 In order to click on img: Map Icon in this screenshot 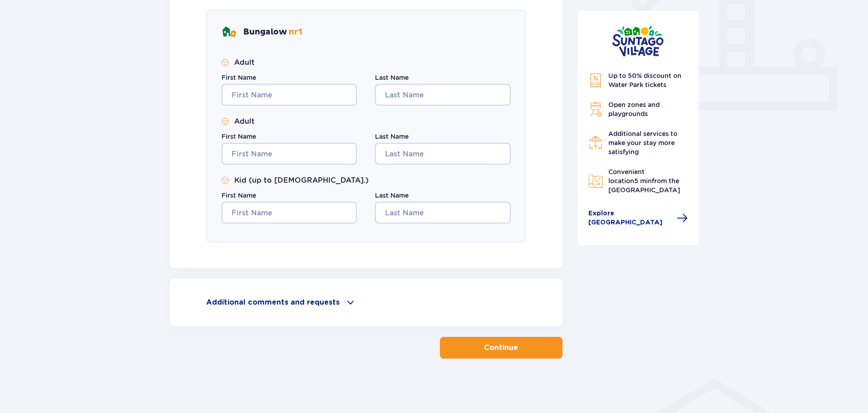, I will do `click(595, 181)`.